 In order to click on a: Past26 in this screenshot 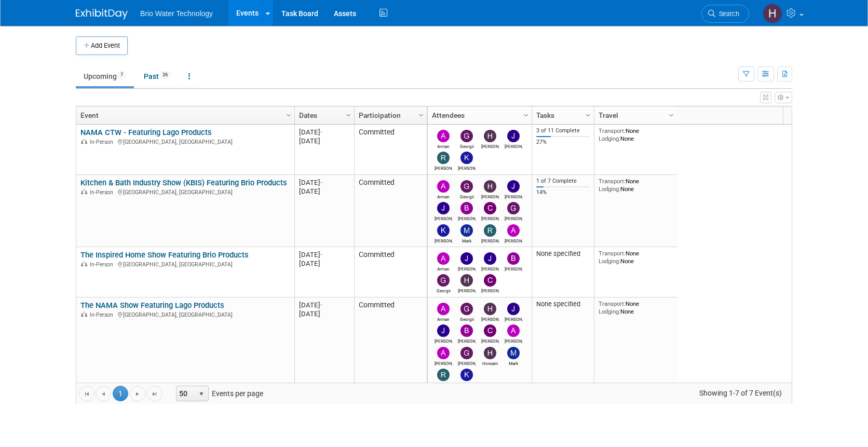, I will do `click(158, 77)`.